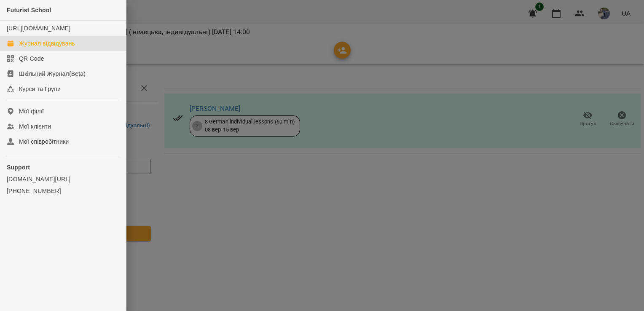  I want to click on p: Support, so click(63, 167).